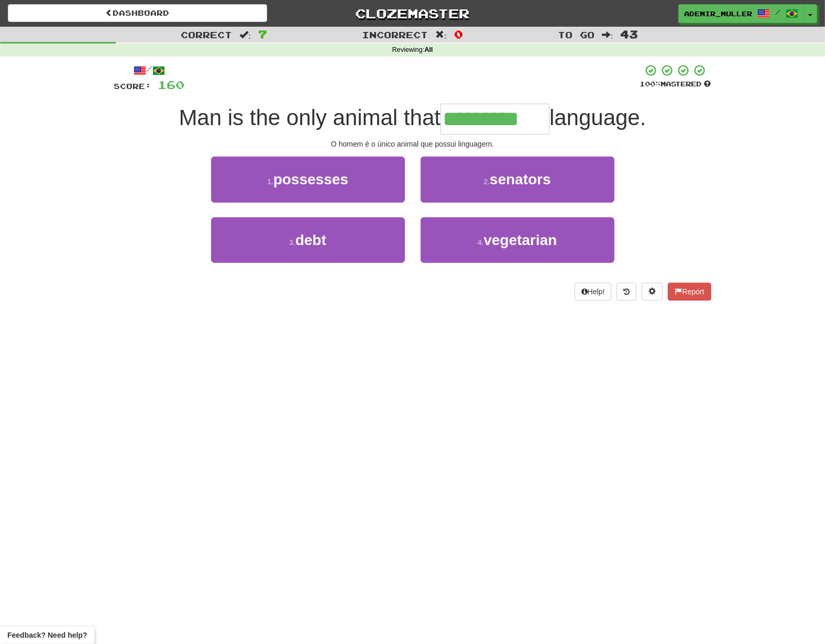  I want to click on span: 100 %, so click(650, 84).